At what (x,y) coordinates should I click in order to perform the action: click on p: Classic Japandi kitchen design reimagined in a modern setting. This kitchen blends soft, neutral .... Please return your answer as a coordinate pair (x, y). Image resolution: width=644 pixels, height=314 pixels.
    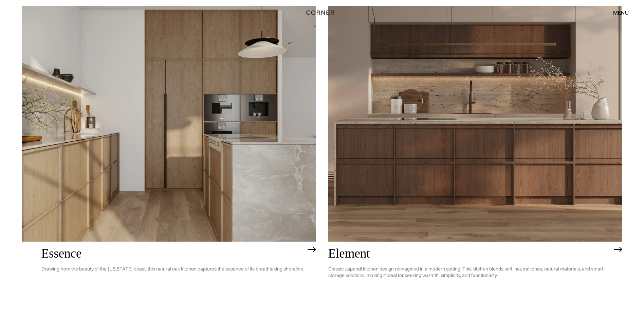
    Looking at the image, I should click on (470, 272).